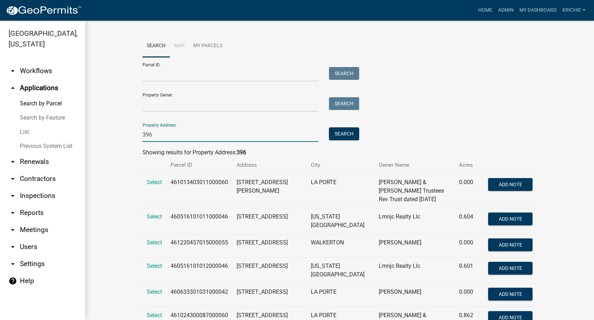 Image resolution: width=594 pixels, height=320 pixels. What do you see at coordinates (506, 10) in the screenshot?
I see `a: Admin` at bounding box center [506, 10].